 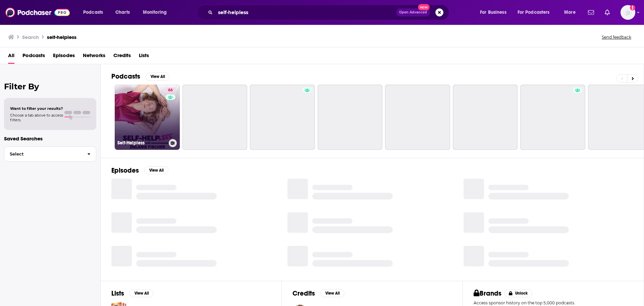 What do you see at coordinates (488, 293) in the screenshot?
I see `h2: Brands` at bounding box center [488, 293].